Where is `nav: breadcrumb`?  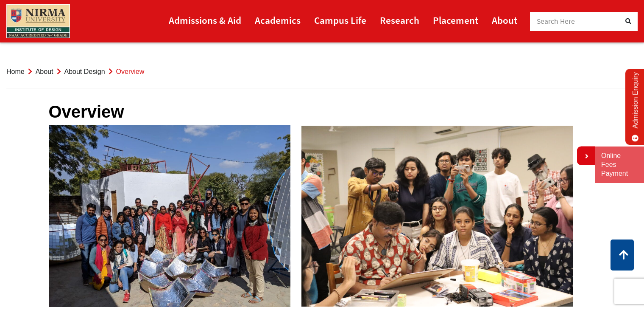
nav: breadcrumb is located at coordinates (322, 72).